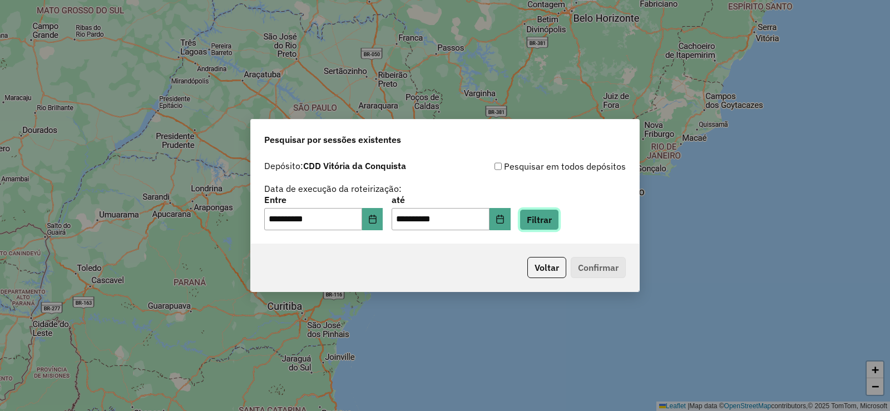 This screenshot has height=411, width=890. I want to click on button: Filtrar, so click(539, 220).